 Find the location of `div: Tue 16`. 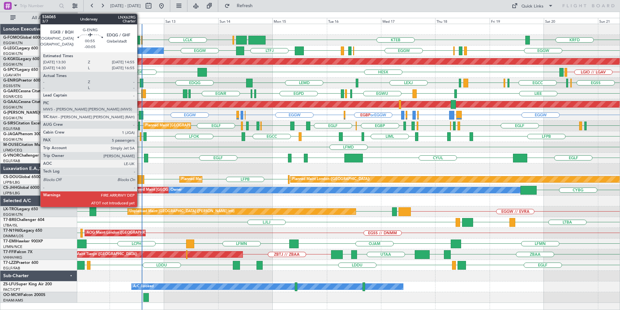

div: Tue 16 is located at coordinates (354, 21).